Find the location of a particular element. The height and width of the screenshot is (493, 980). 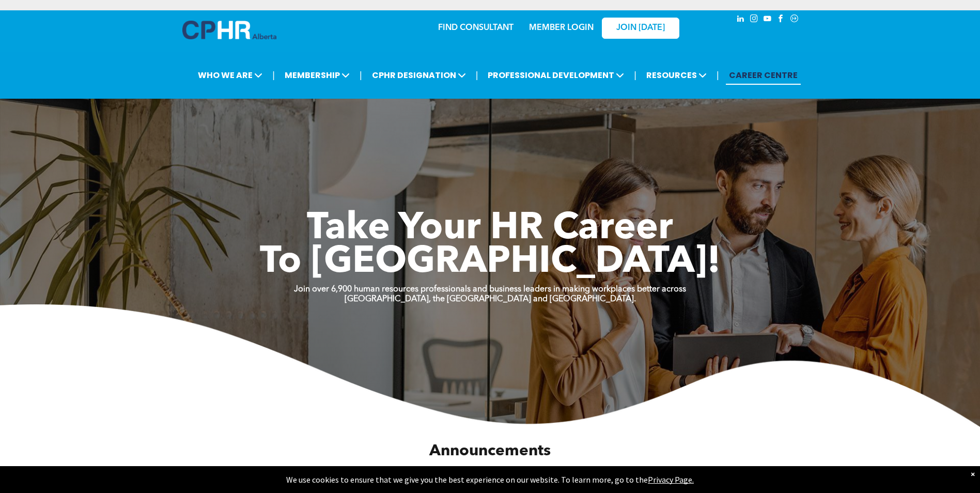

span: PROFESSIONAL DEVELOPMENT is located at coordinates (556, 75).